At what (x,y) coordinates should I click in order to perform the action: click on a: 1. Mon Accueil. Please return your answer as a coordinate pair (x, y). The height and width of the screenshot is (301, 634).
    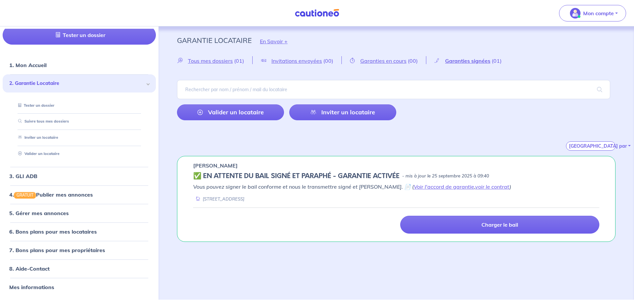
    Looking at the image, I should click on (28, 65).